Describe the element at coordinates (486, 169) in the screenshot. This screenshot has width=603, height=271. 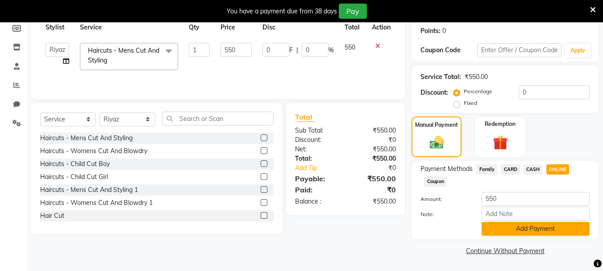
I see `span: Family` at that location.